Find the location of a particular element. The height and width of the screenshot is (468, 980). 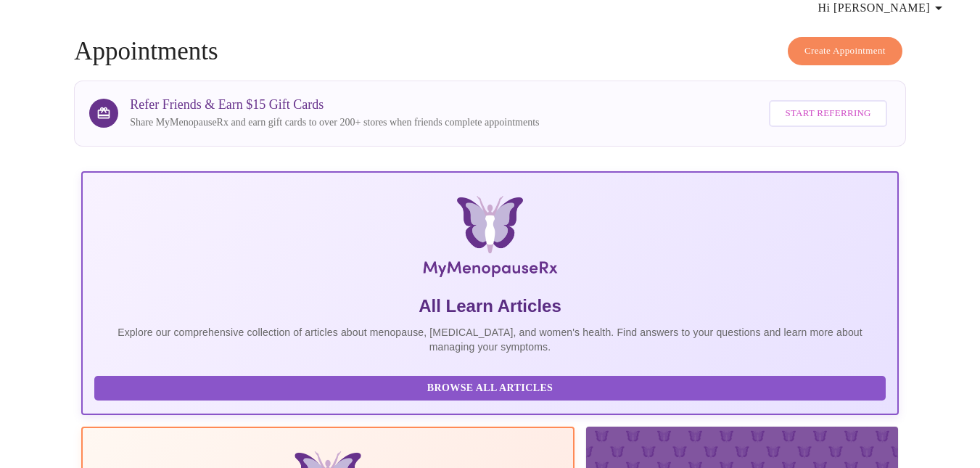

h3: Refer Friends & Earn $15 Gift Cards is located at coordinates (334, 104).